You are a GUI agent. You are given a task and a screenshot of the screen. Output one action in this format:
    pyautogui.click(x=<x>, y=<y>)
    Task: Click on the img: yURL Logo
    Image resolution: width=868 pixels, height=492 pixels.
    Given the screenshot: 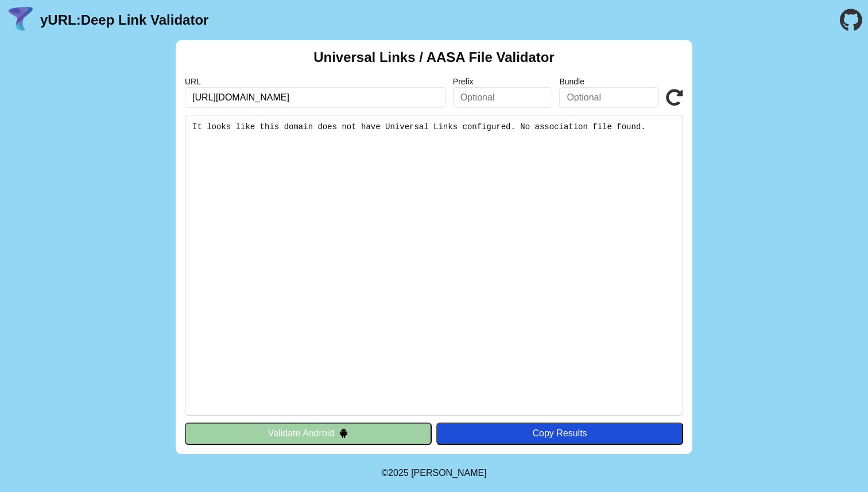 What is the action you would take?
    pyautogui.click(x=20, y=20)
    